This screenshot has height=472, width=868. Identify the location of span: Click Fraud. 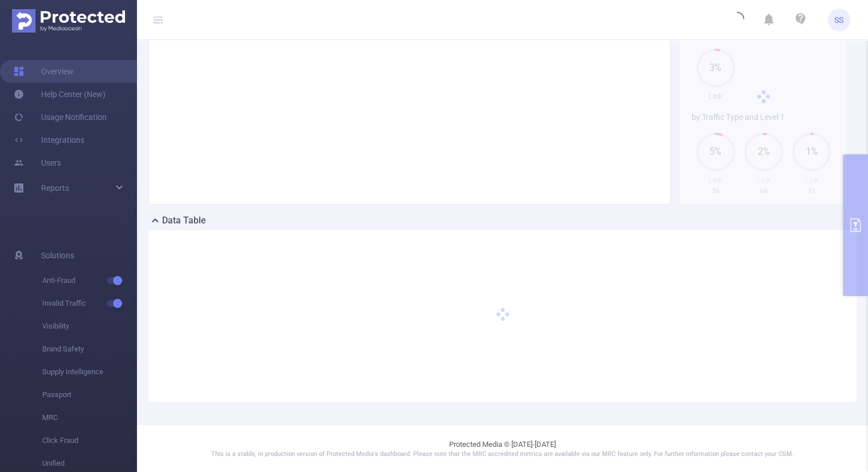
(90, 440).